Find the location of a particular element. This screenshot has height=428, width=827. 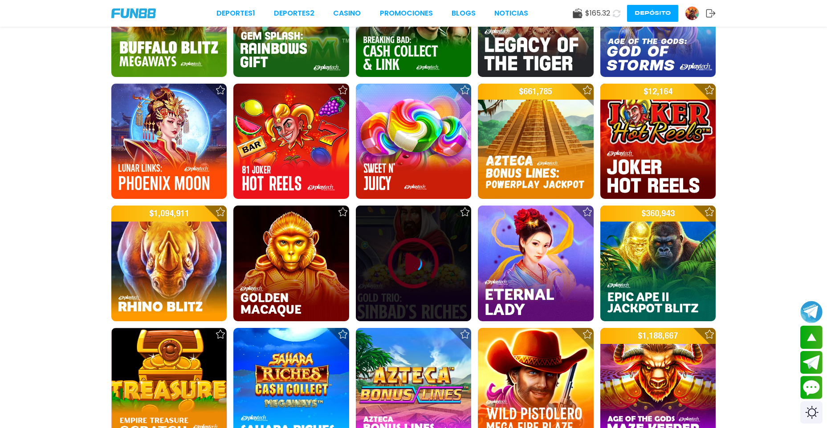

p: $ 360,943 is located at coordinates (658, 214).